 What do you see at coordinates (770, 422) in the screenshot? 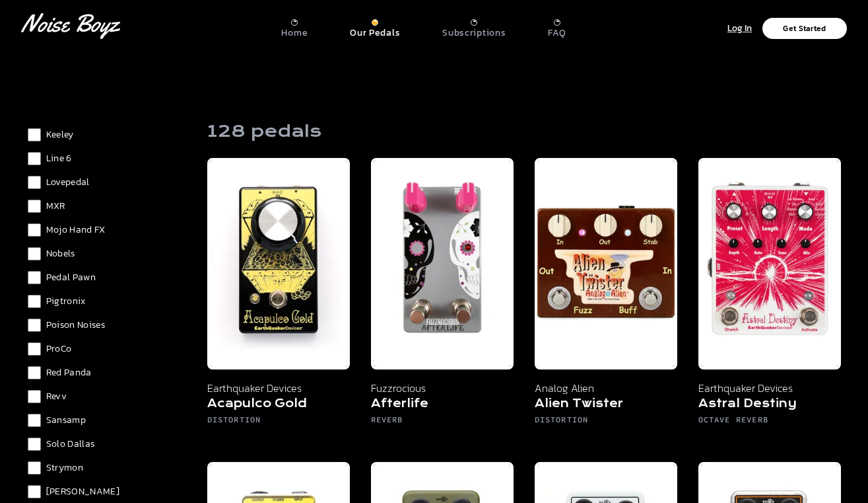
I see `h6: Octave Reverb` at bounding box center [770, 422].